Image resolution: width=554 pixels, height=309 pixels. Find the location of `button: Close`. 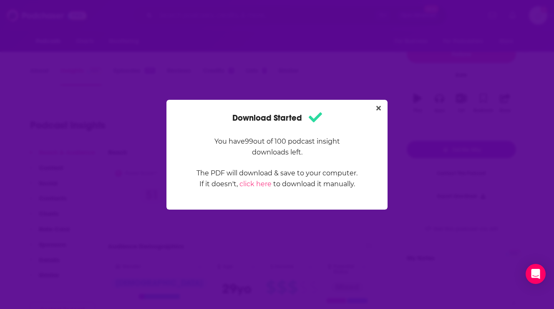

button: Close is located at coordinates (379, 108).